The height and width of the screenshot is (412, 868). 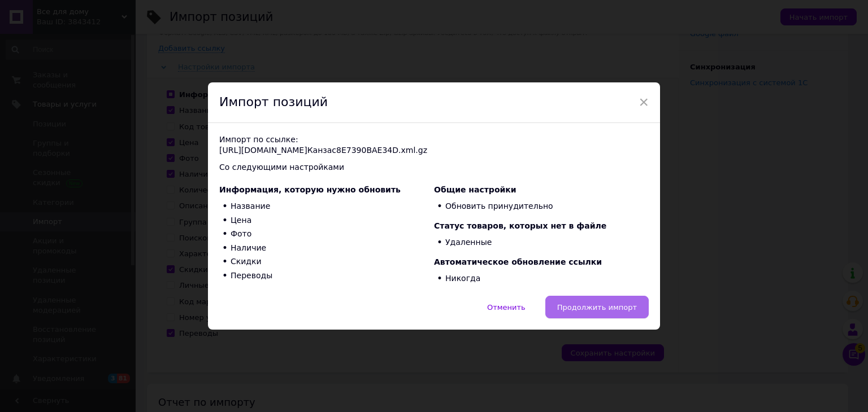 I want to click on button: Отменить, so click(x=506, y=307).